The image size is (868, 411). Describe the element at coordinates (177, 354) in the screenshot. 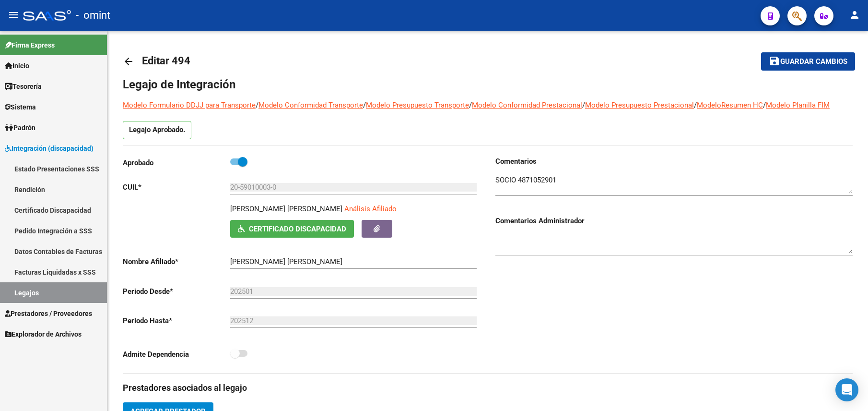

I see `p: Admite Dependencia` at that location.